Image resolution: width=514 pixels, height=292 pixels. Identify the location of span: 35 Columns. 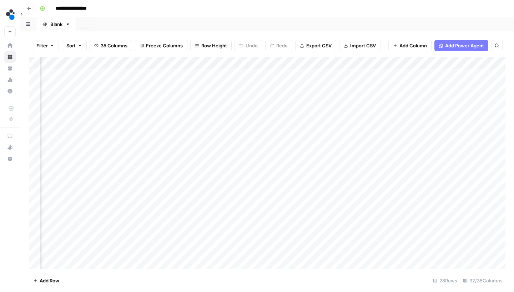
(114, 46).